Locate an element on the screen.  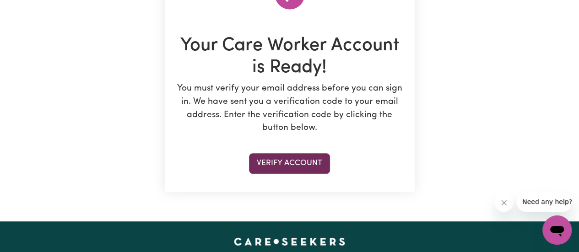
span: Need any help? is located at coordinates (30, 10).